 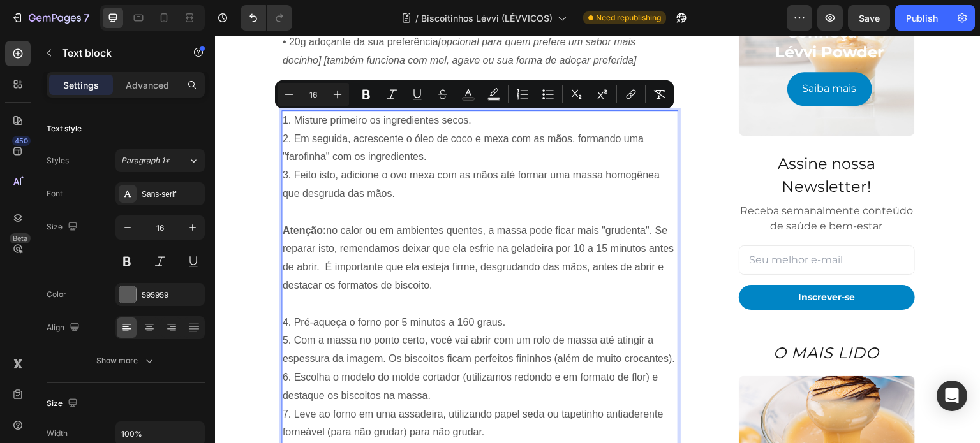 What do you see at coordinates (612, 183) in the screenshot?
I see `p: Receba semanalmente conteúdo de saúde e bem-estar` at bounding box center [612, 183].